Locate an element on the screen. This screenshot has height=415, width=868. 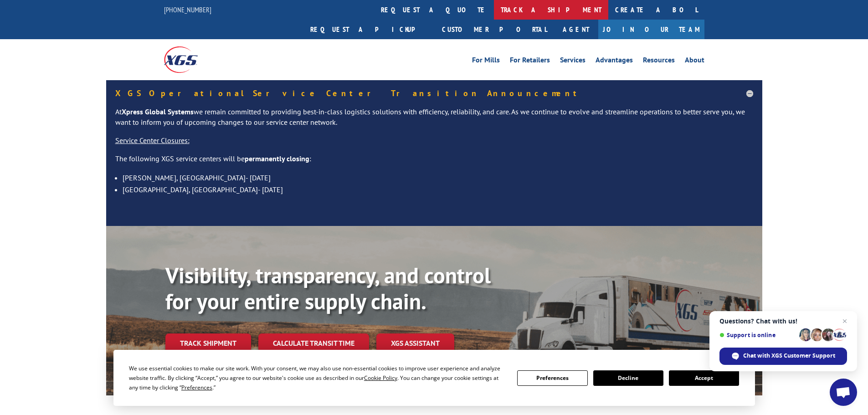
p: At we remain committed to providing best-in-class logistics solutions with efficiency, reliabilit... is located at coordinates (435, 121).